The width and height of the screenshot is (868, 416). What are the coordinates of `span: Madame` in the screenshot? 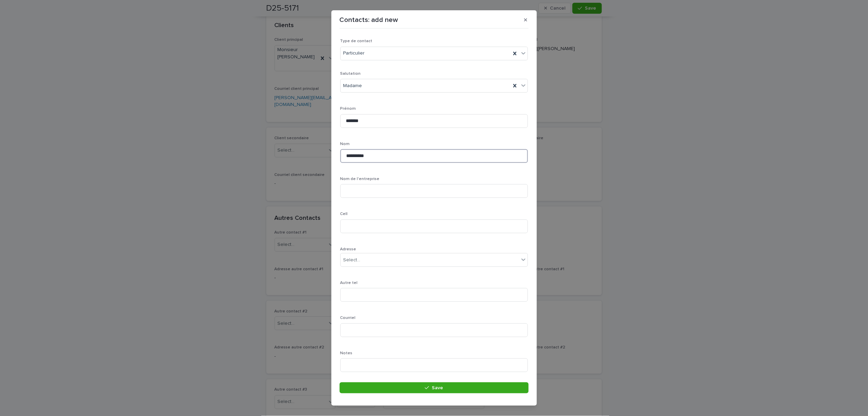 It's located at (353, 86).